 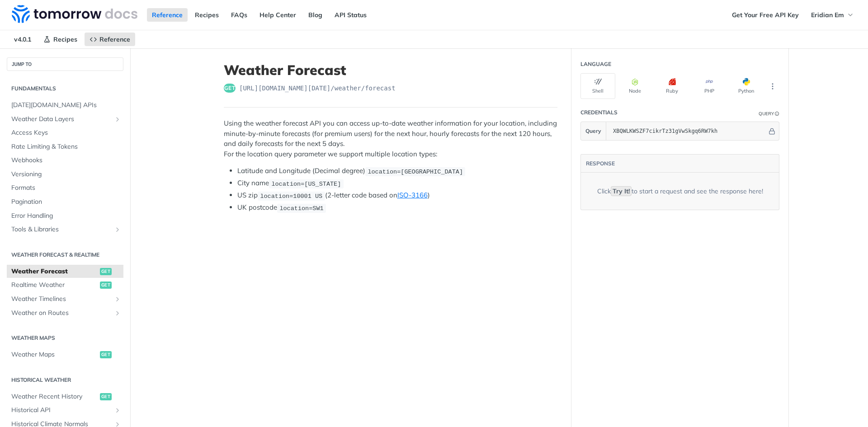 I want to click on span: https://api.tomorrow.io/v4/weather/forecast, so click(x=317, y=88).